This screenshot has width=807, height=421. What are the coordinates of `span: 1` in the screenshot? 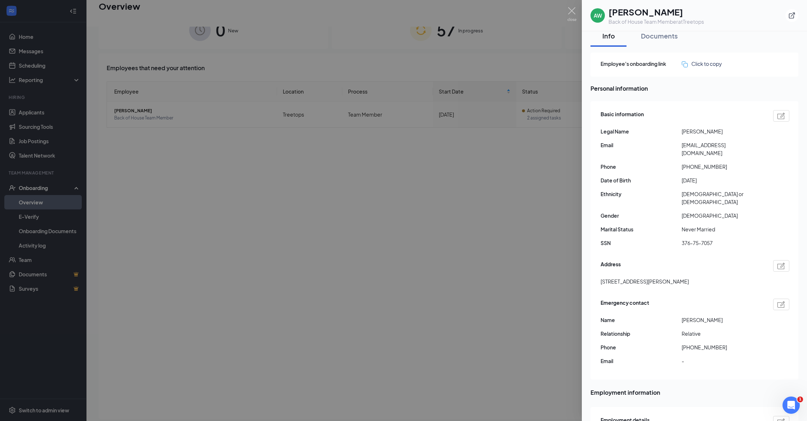 It's located at (800, 400).